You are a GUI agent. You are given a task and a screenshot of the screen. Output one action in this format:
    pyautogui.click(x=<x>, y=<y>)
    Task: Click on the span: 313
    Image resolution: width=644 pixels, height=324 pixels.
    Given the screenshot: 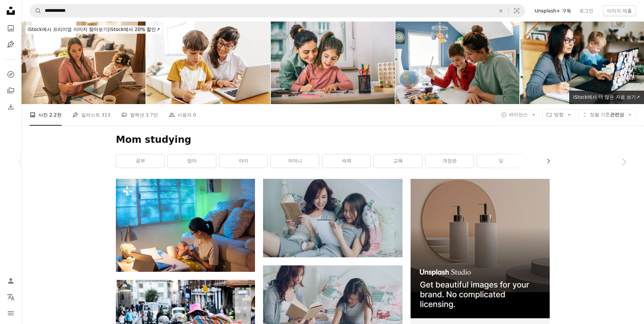 What is the action you would take?
    pyautogui.click(x=106, y=115)
    